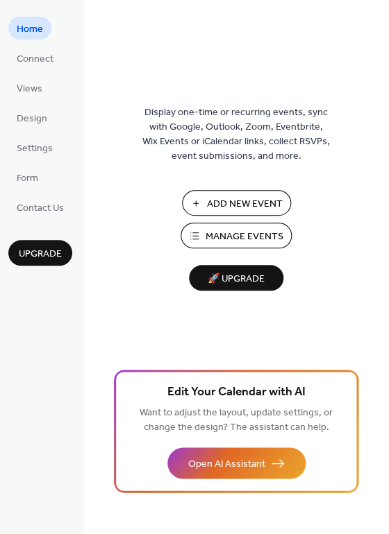 The image size is (389, 534). Describe the element at coordinates (40, 207) in the screenshot. I see `a: Contact Us` at that location.